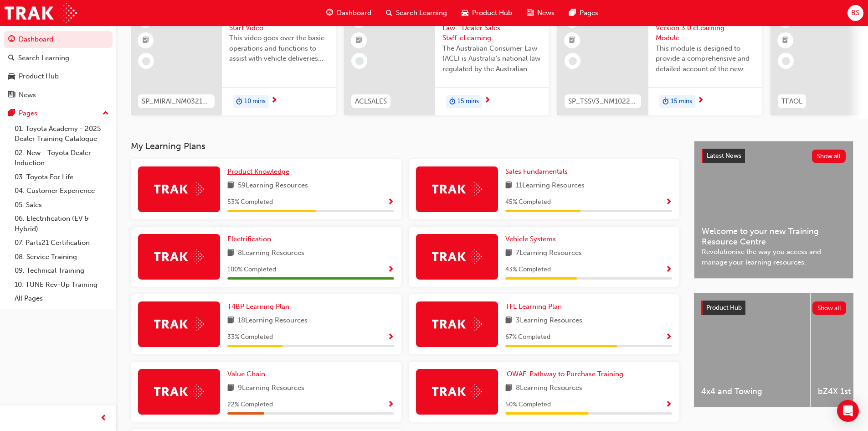 This screenshot has height=431, width=868. What do you see at coordinates (41, 13) in the screenshot?
I see `a: Trak` at bounding box center [41, 13].